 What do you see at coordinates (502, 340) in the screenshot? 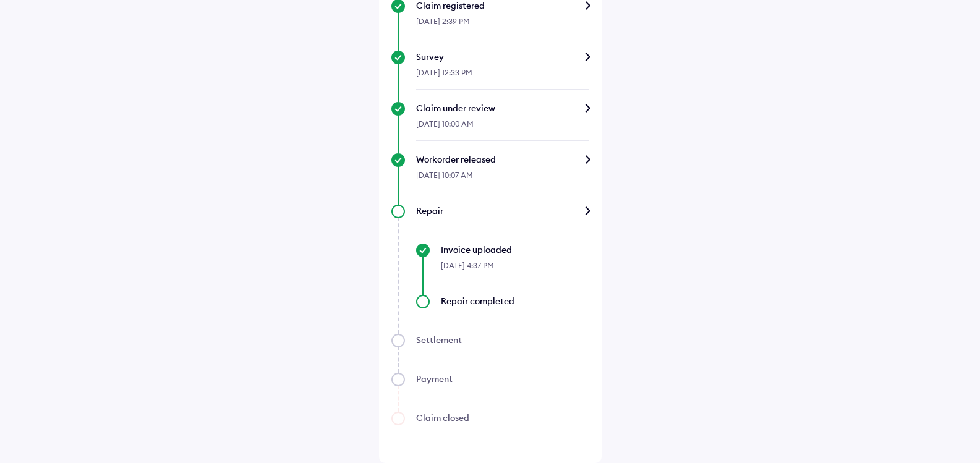
I see `div: Settlement` at bounding box center [502, 340].